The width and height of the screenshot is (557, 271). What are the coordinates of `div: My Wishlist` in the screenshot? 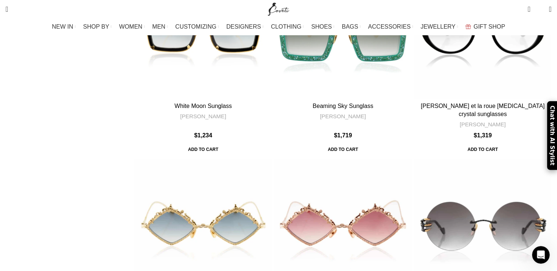 It's located at (539, 9).